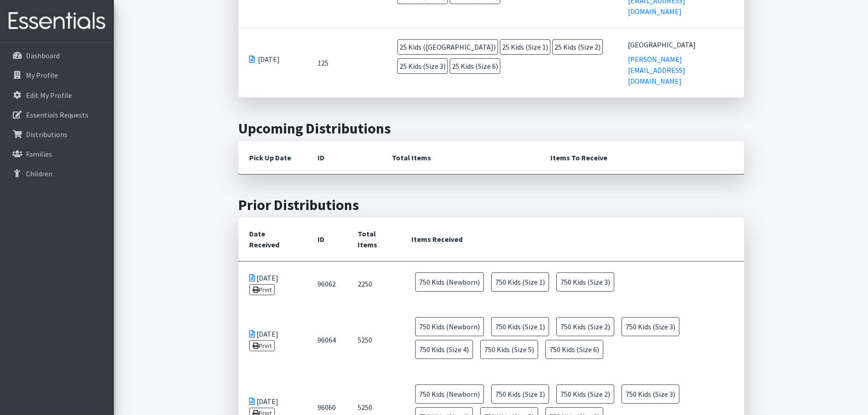 The width and height of the screenshot is (868, 415). Describe the element at coordinates (491, 205) in the screenshot. I see `h2: Prior Distributions` at that location.